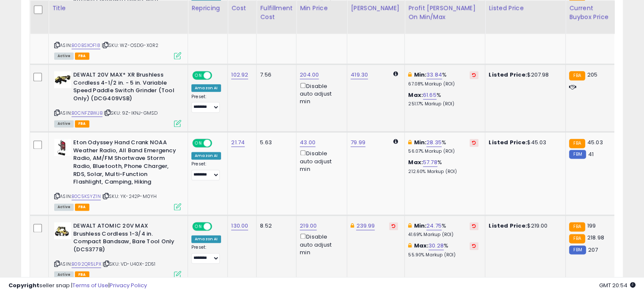 The image size is (644, 294). I want to click on div: Current Buybox Price, so click(591, 13).